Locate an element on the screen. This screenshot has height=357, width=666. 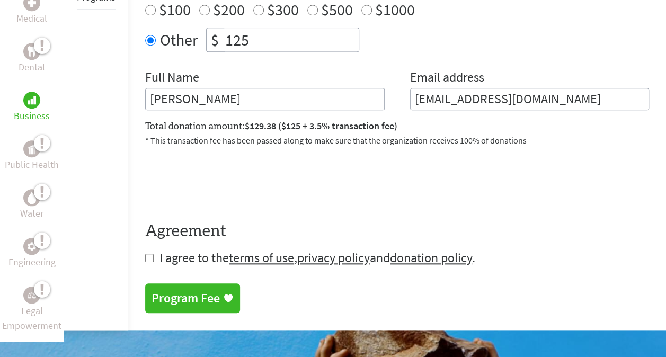
p: Medical is located at coordinates (32, 19).